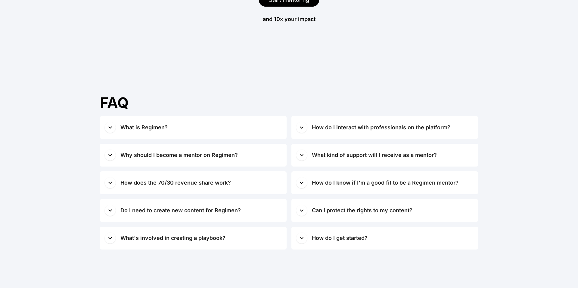 The width and height of the screenshot is (578, 288). Describe the element at coordinates (181, 211) in the screenshot. I see `div: Do I need to create new content for Regimen?` at that location.